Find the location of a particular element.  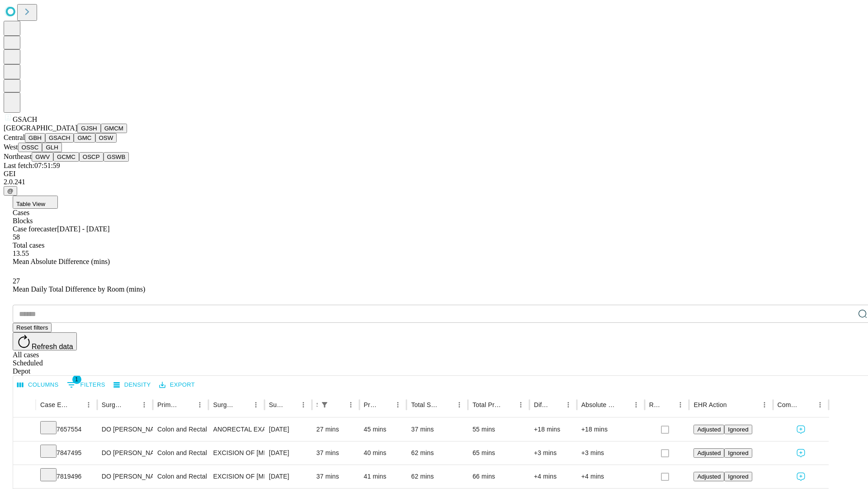

div: 40 mins is located at coordinates (383, 452).